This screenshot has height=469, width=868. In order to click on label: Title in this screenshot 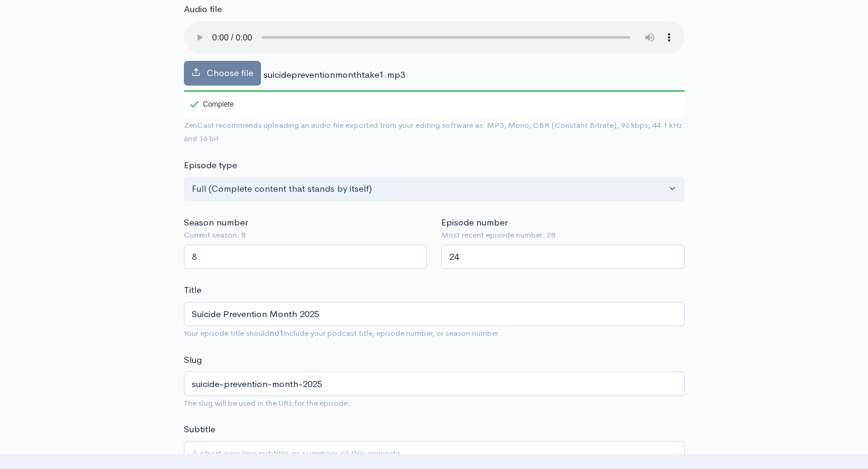, I will do `click(193, 290)`.